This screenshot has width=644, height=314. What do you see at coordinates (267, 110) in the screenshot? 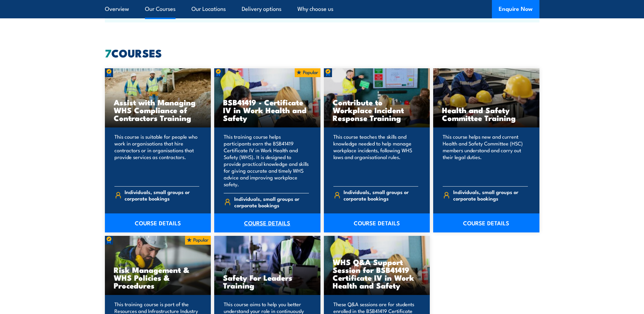
I see `h3: BSB41419 - Certificate IV in Work Health and Safety` at bounding box center [267, 110].